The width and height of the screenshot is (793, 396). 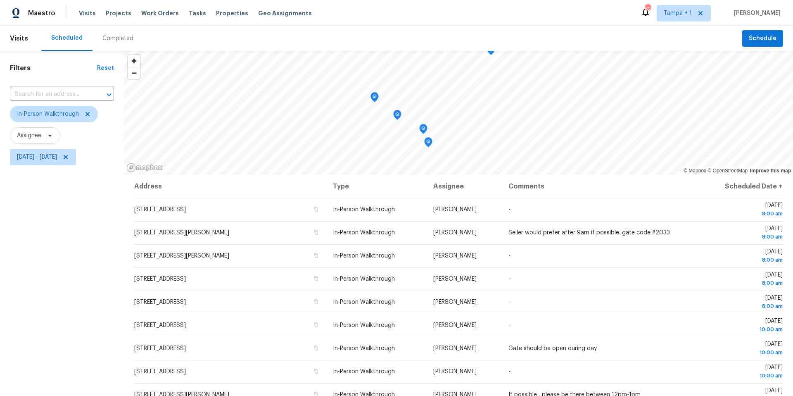 I want to click on th: Address, so click(x=230, y=186).